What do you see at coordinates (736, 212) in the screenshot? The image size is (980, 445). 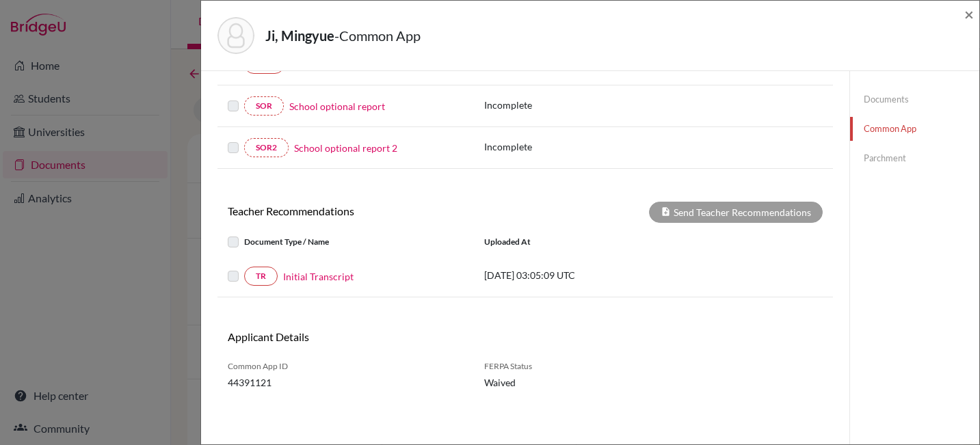 I see `div: Send Teacher Recommendations` at bounding box center [736, 212].